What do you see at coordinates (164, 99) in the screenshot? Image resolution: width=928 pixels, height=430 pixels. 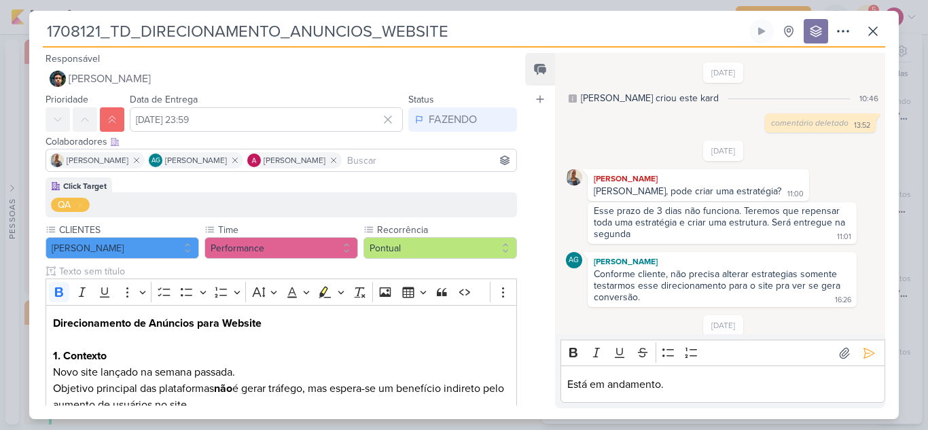 I see `label: Data de Entrega` at bounding box center [164, 99].